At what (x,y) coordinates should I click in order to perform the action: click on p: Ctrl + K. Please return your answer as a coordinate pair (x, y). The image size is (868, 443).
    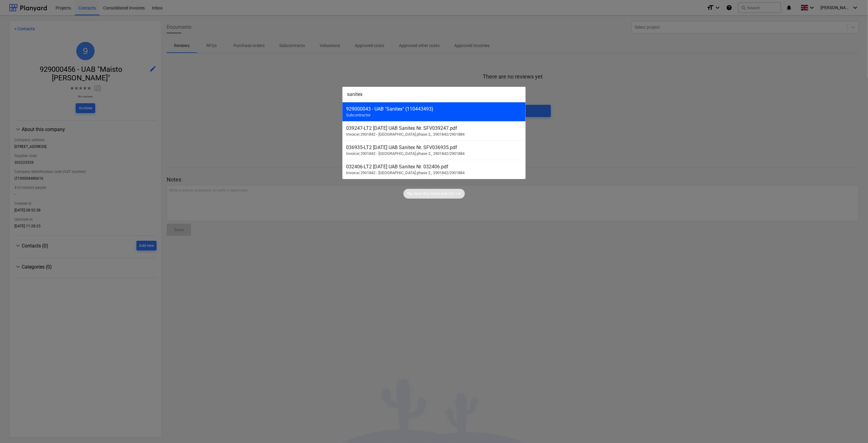
    Looking at the image, I should click on (455, 194).